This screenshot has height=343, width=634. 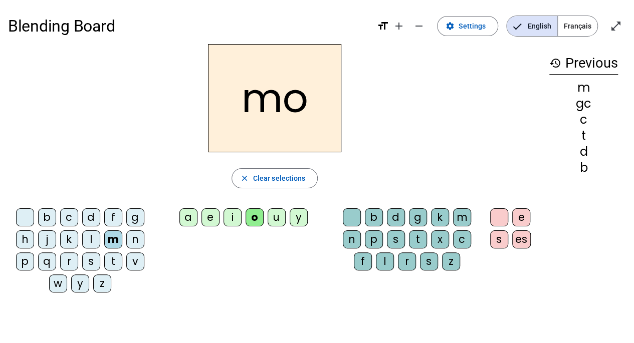 I want to click on mat-icon: open_in_full, so click(x=616, y=26).